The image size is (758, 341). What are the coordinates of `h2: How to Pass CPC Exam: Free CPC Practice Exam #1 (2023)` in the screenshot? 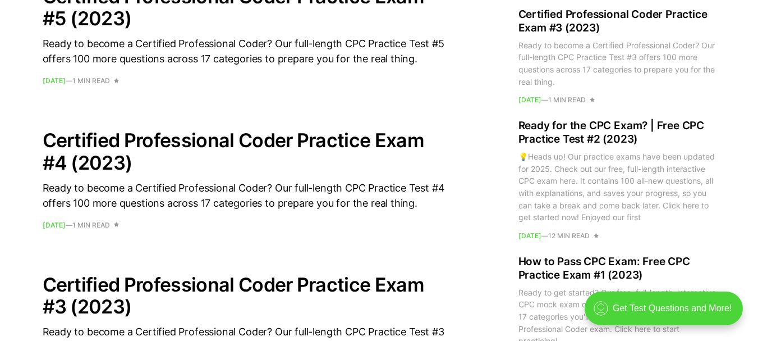 It's located at (618, 268).